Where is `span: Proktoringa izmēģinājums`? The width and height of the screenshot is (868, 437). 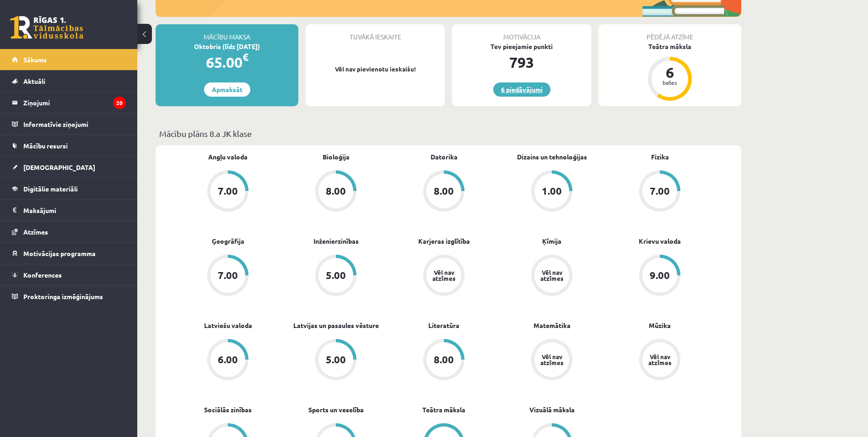 span: Proktoringa izmēģinājums is located at coordinates (63, 297).